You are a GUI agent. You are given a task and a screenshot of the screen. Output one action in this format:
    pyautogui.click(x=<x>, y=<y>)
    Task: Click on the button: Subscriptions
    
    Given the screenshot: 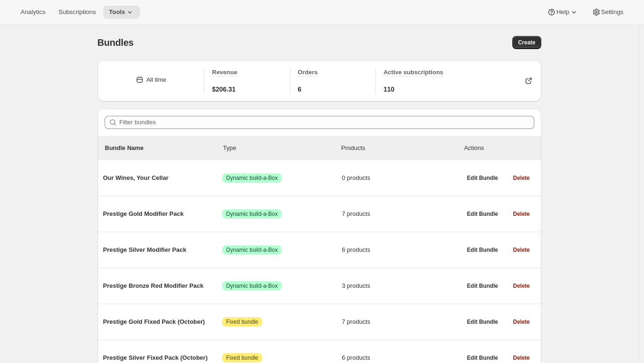 What is the action you would take?
    pyautogui.click(x=77, y=12)
    